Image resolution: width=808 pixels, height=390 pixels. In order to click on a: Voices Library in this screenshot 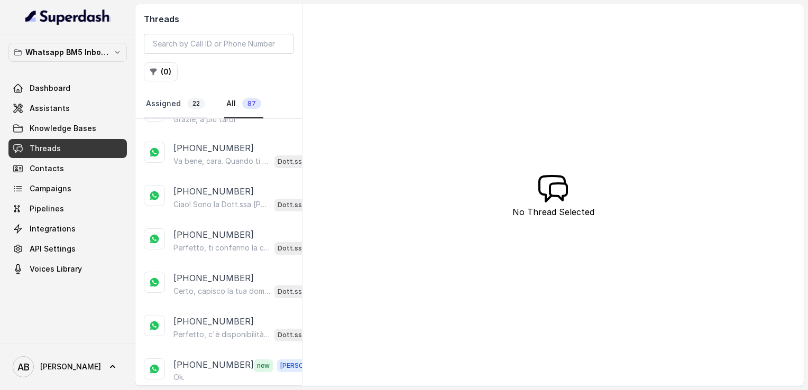, I will do `click(68, 269)`.